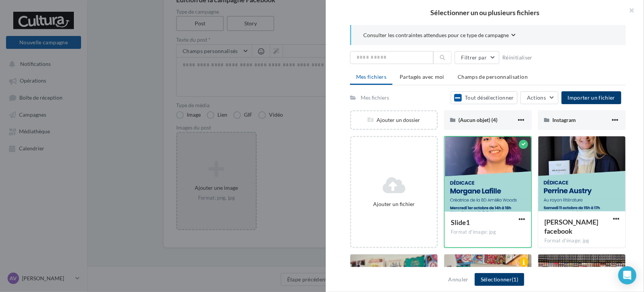  What do you see at coordinates (422, 77) in the screenshot?
I see `span: Partagés avec moi` at bounding box center [422, 77].